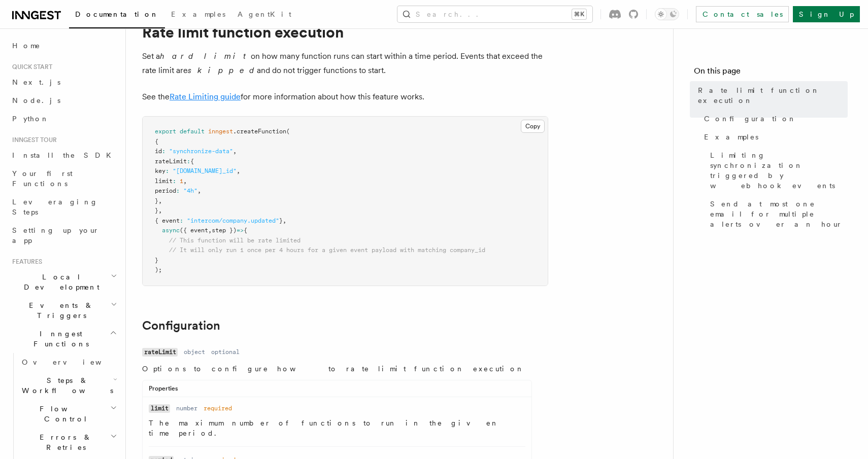 Image resolution: width=868 pixels, height=459 pixels. I want to click on span: // It will only run 1 once per 4 hours for a given event payload with matching company_id, so click(327, 250).